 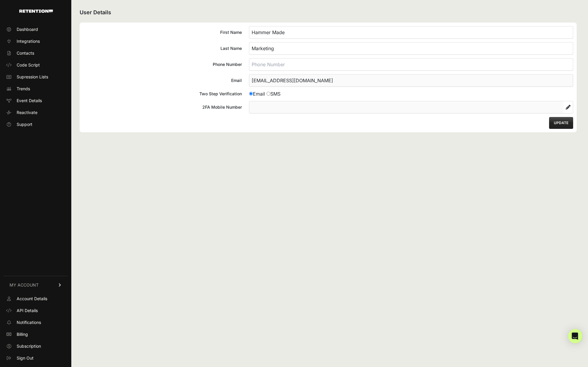 What do you see at coordinates (28, 42) in the screenshot?
I see `span: Integrations` at bounding box center [28, 42].